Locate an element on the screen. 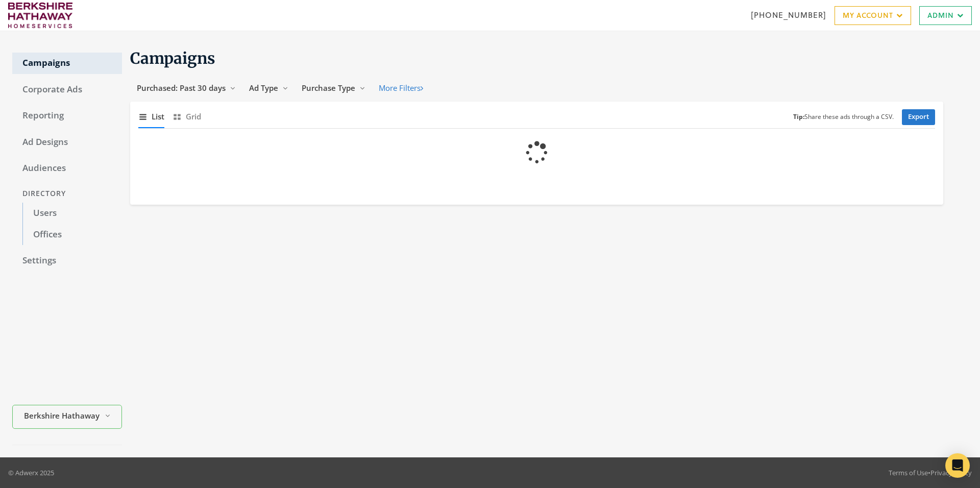 The image size is (980, 488). a: Users is located at coordinates (72, 213).